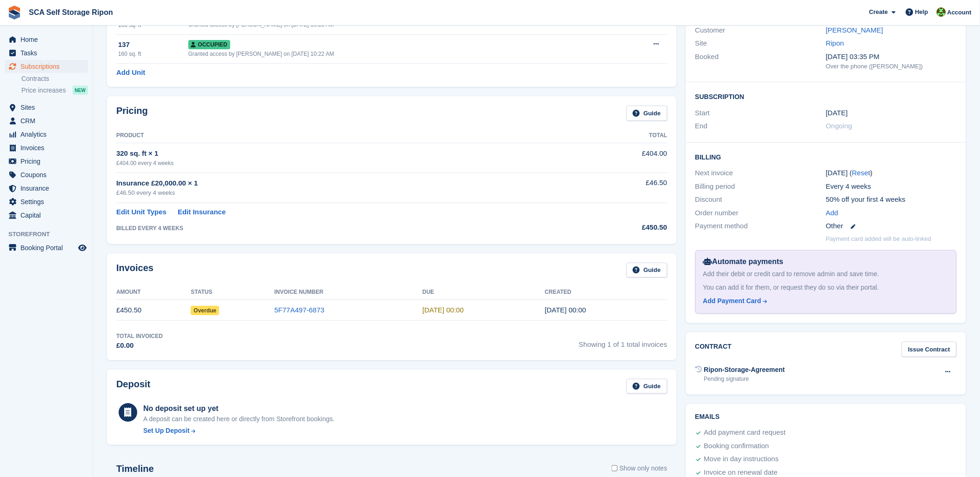 The width and height of the screenshot is (980, 477). What do you see at coordinates (133, 386) in the screenshot?
I see `h2: Deposit` at bounding box center [133, 386].